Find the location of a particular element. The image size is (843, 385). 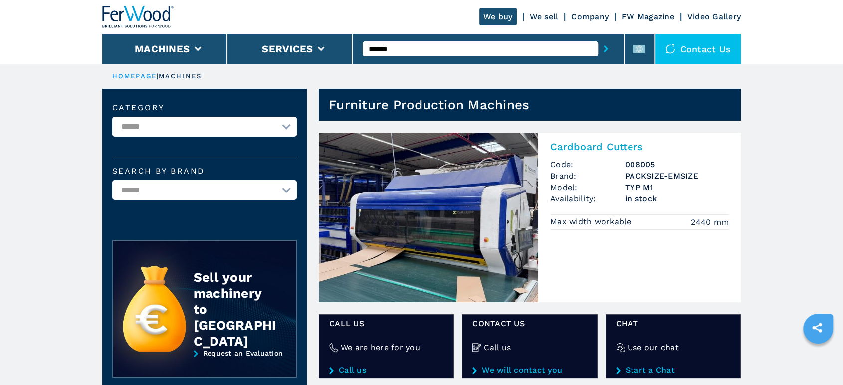

label: Category is located at coordinates (205, 108).